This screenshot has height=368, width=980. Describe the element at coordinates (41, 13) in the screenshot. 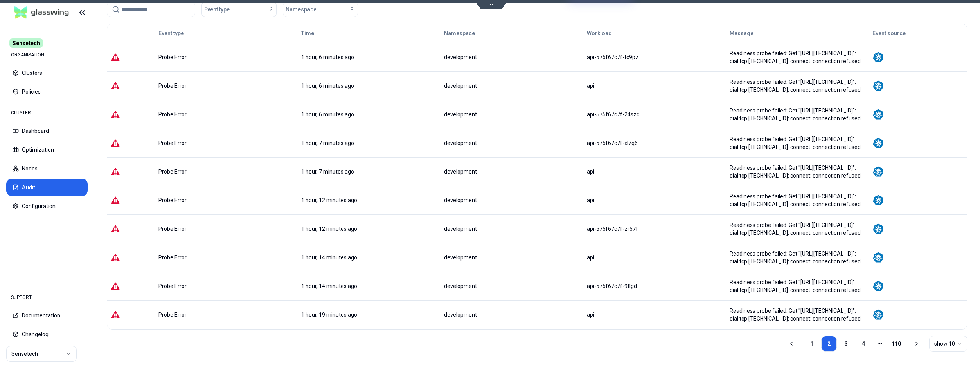

I see `img: GlassWing` at that location.